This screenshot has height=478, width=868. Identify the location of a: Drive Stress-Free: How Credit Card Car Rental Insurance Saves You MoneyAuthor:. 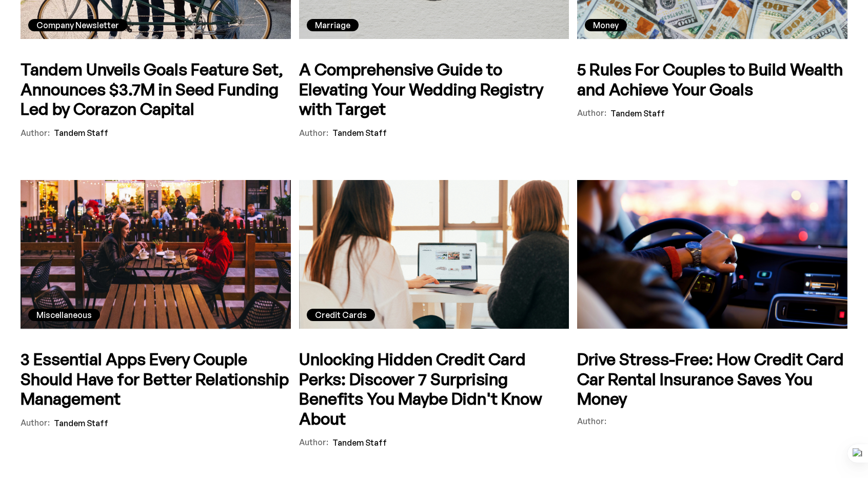
(712, 388).